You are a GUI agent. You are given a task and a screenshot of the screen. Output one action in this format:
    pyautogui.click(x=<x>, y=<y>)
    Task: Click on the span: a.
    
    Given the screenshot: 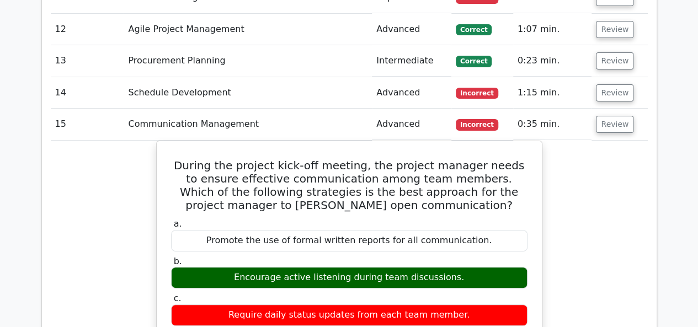 What is the action you would take?
    pyautogui.click(x=178, y=223)
    